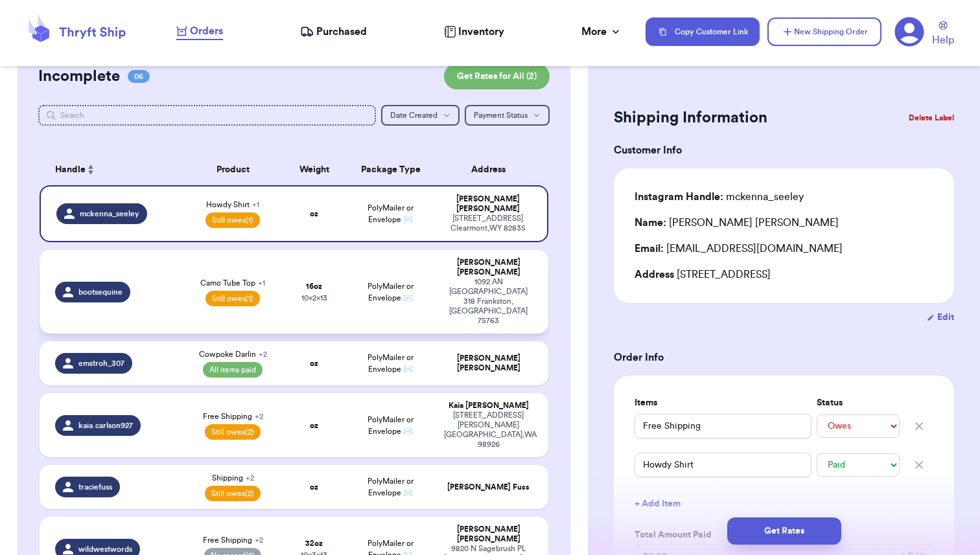 The image size is (980, 555). Describe the element at coordinates (654, 275) in the screenshot. I see `span: Address` at that location.